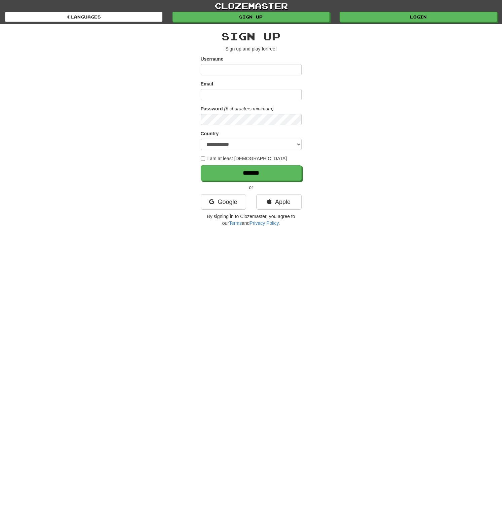  Describe the element at coordinates (223, 202) in the screenshot. I see `a: Google` at that location.